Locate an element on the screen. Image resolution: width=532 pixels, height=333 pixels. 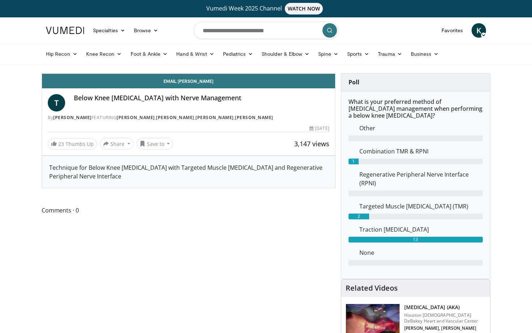
button: Save to is located at coordinates (155, 144).